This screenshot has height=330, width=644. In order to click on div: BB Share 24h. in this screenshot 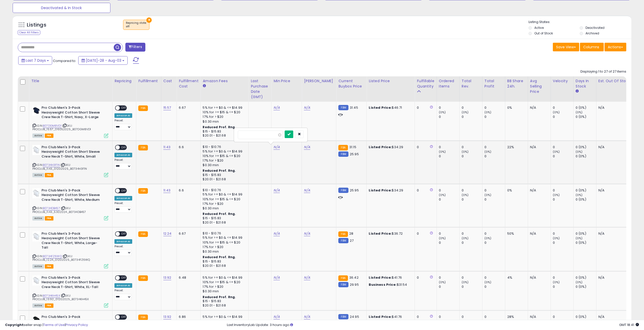, I will do `click(516, 84)`.